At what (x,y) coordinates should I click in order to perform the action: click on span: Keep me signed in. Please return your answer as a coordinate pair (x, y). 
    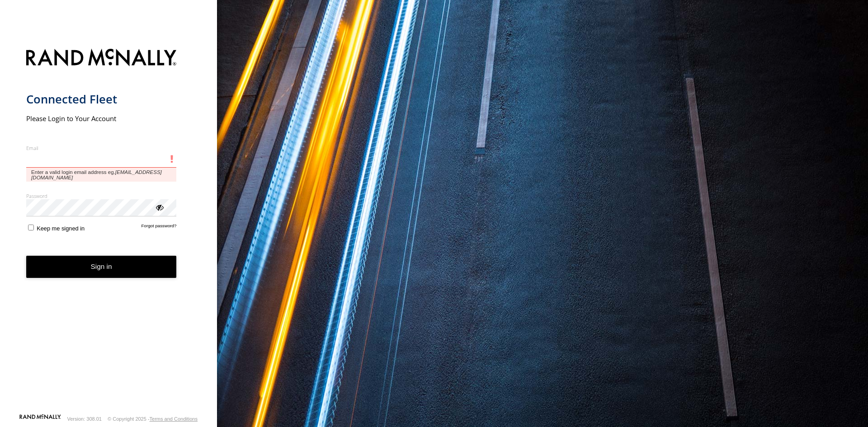
    Looking at the image, I should click on (61, 228).